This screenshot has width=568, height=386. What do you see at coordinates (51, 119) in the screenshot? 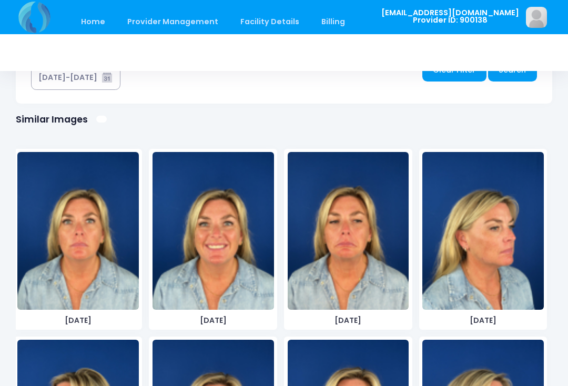
I see `h1: Similar Images` at bounding box center [51, 119].